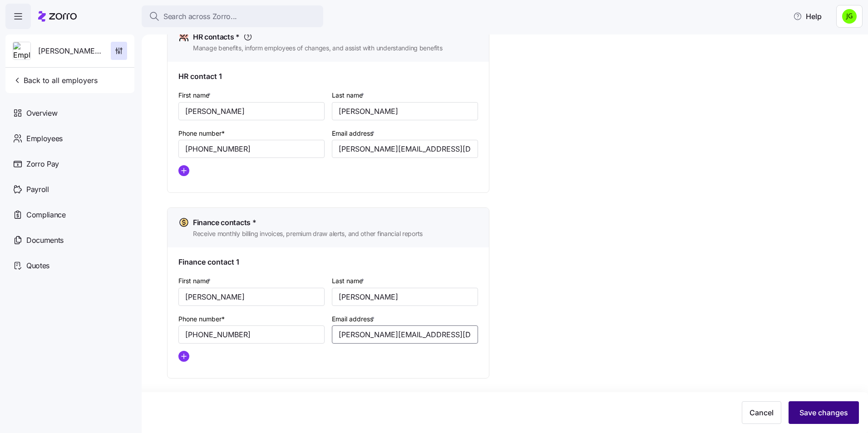 The height and width of the screenshot is (433, 868). I want to click on a: Payroll, so click(70, 190).